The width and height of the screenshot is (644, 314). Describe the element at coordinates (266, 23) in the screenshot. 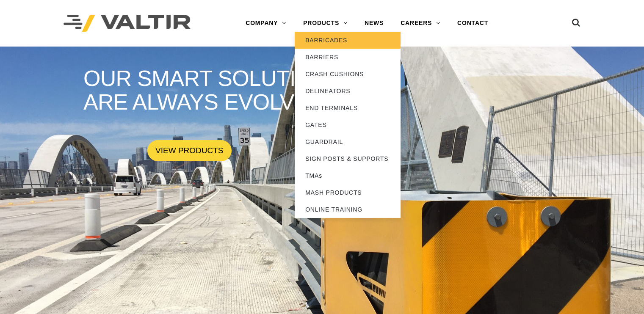

I see `a: COMPANY` at that location.